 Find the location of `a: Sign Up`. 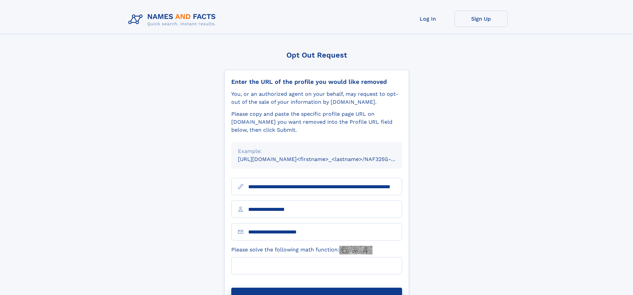

a: Sign Up is located at coordinates (481, 19).